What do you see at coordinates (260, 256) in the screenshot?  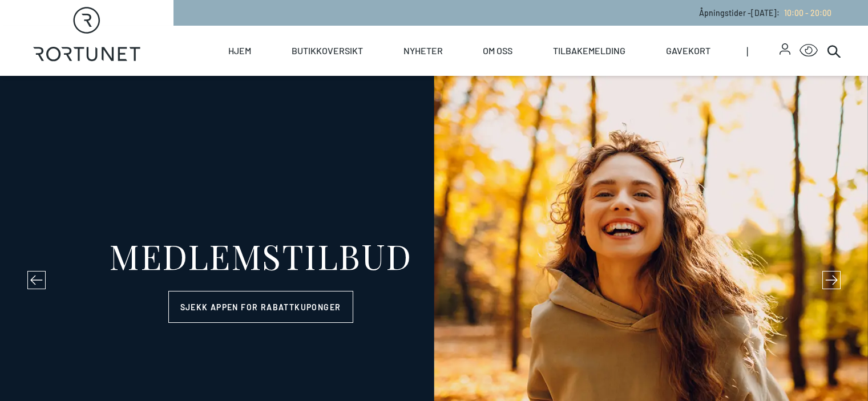 I see `div: MEDLEMSTILBUD` at bounding box center [260, 256].